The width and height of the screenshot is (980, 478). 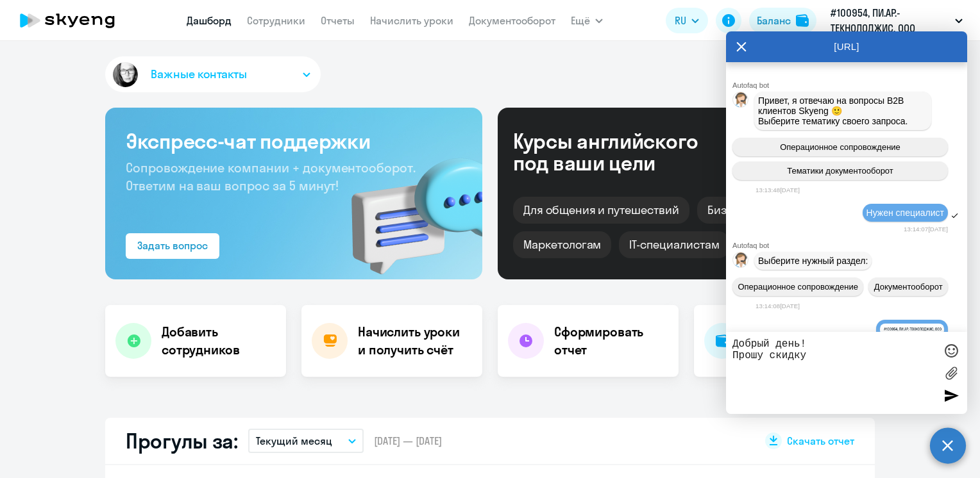 What do you see at coordinates (774, 210) in the screenshot?
I see `div: Бизнес и командировки` at bounding box center [774, 210].